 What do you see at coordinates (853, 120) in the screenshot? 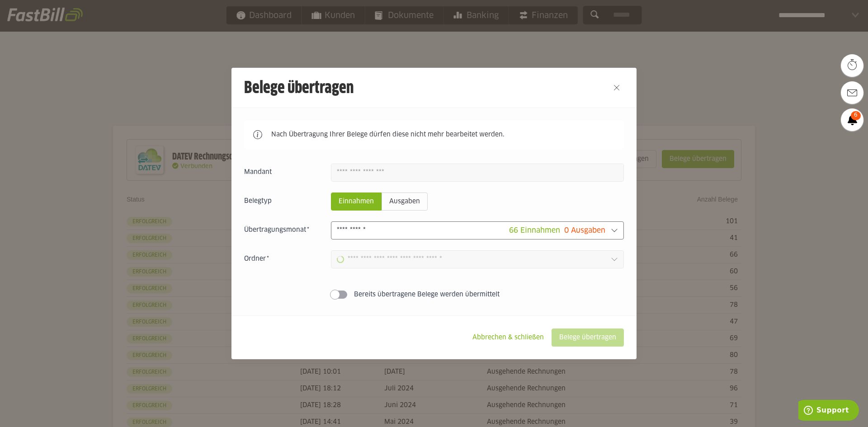
I see `a: 6` at bounding box center [853, 120].